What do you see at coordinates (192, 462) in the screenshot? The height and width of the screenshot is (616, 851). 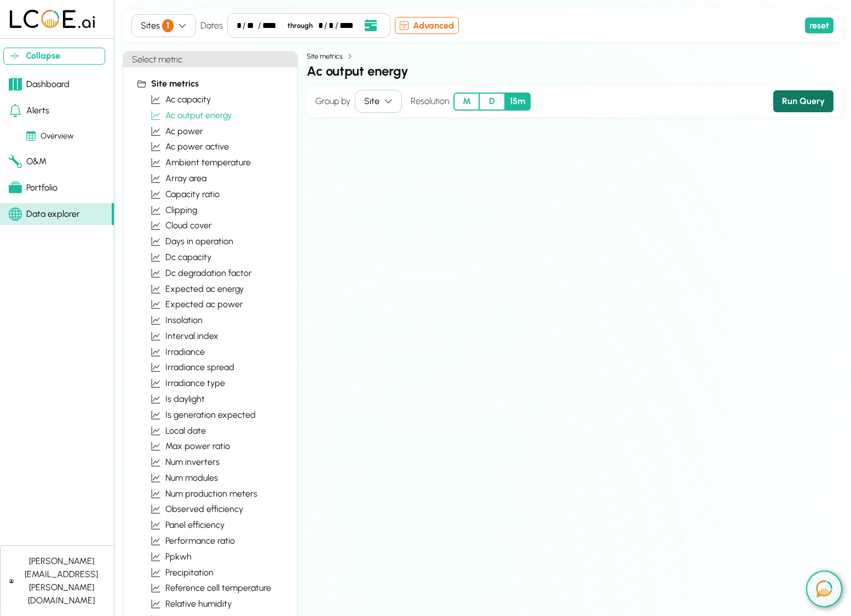 I see `span: num inverters` at bounding box center [192, 462].